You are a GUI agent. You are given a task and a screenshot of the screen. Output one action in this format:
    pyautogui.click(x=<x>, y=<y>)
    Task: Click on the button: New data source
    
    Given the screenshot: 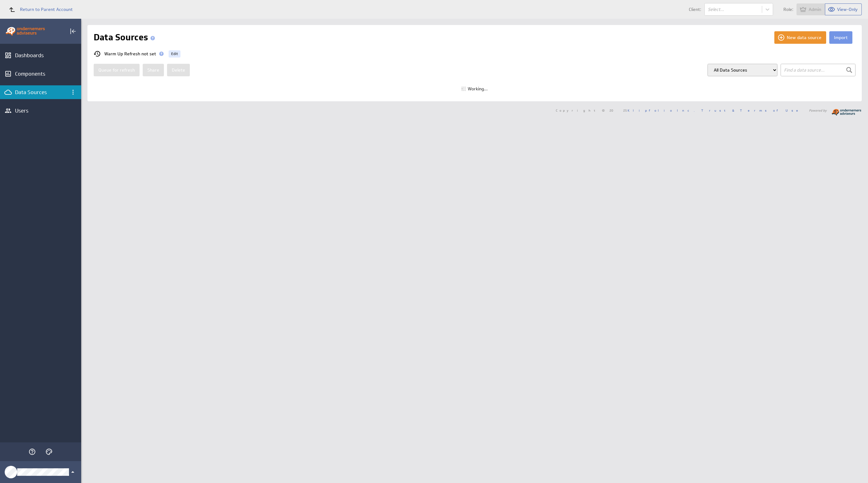 What is the action you would take?
    pyautogui.click(x=801, y=37)
    